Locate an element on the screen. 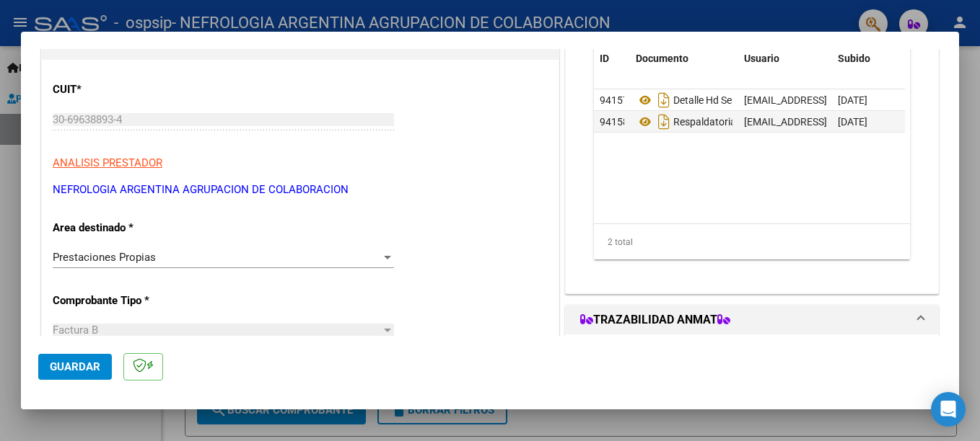 The height and width of the screenshot is (441, 980). span: Documento is located at coordinates (662, 58).